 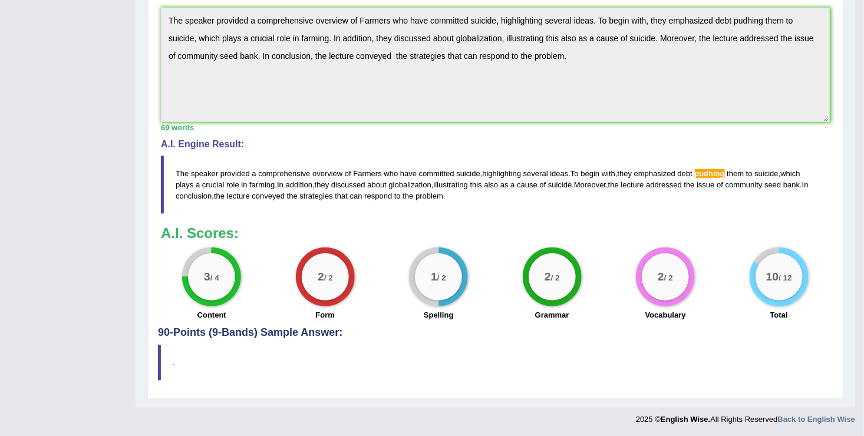 What do you see at coordinates (200, 233) in the screenshot?
I see `b: A.I. Scores:` at bounding box center [200, 233].